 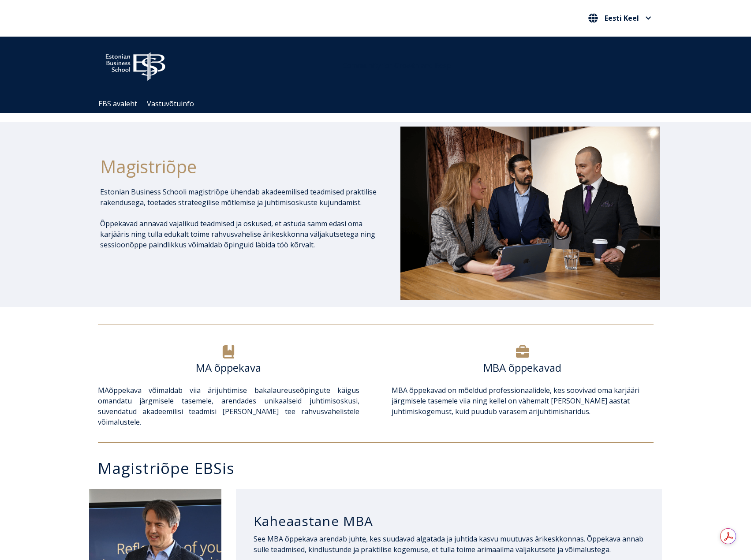 What do you see at coordinates (380, 104) in the screenshot?
I see `div: Navigation Menu` at bounding box center [380, 104].